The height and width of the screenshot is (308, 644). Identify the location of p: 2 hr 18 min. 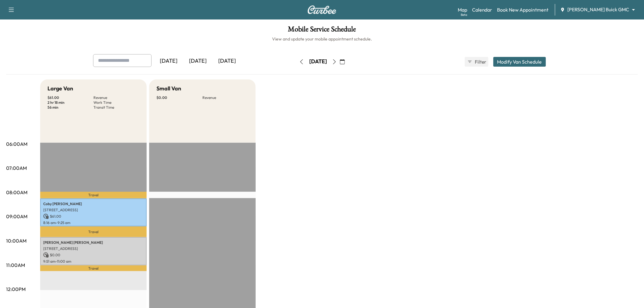
(71, 103).